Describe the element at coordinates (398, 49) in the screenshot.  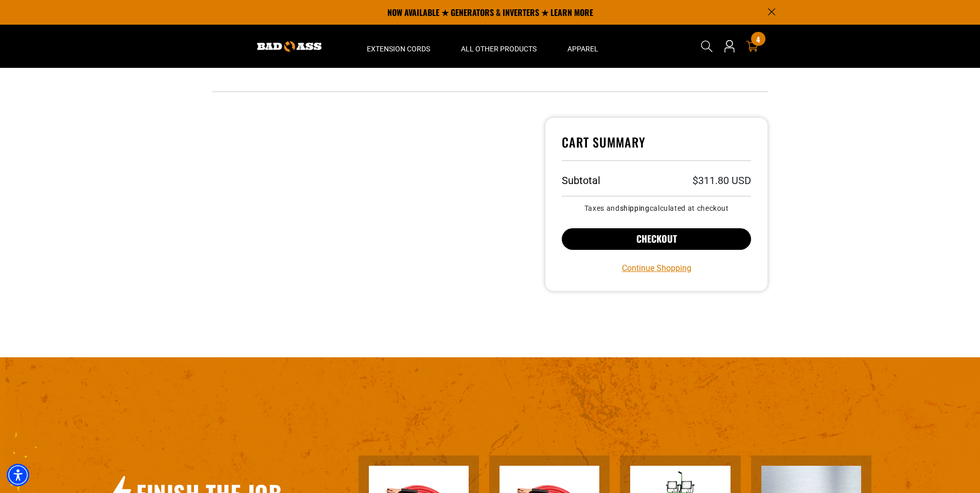
I see `span: Extension Cords` at that location.